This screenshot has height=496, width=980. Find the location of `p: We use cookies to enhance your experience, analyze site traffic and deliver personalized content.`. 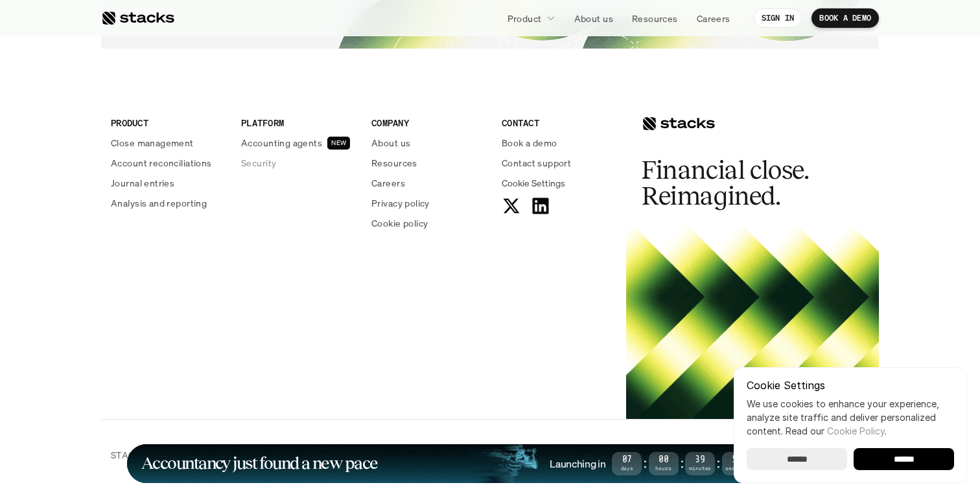

p: We use cookies to enhance your experience, analyze site traffic and deliver personalized content. is located at coordinates (850, 417).